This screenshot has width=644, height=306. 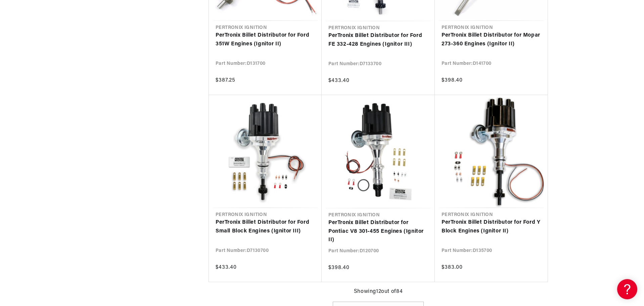 I want to click on span: Showing 12 out of 84, so click(x=378, y=292).